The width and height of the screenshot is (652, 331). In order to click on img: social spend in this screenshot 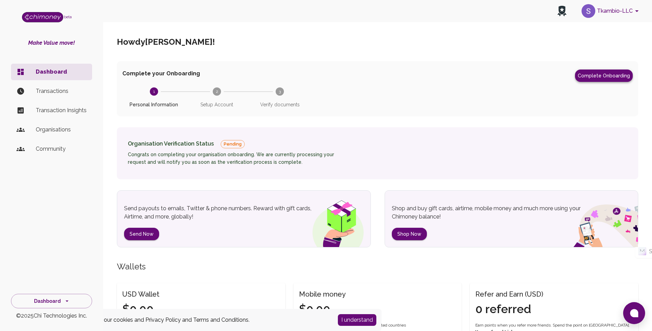, I will do `click(597, 222)`.